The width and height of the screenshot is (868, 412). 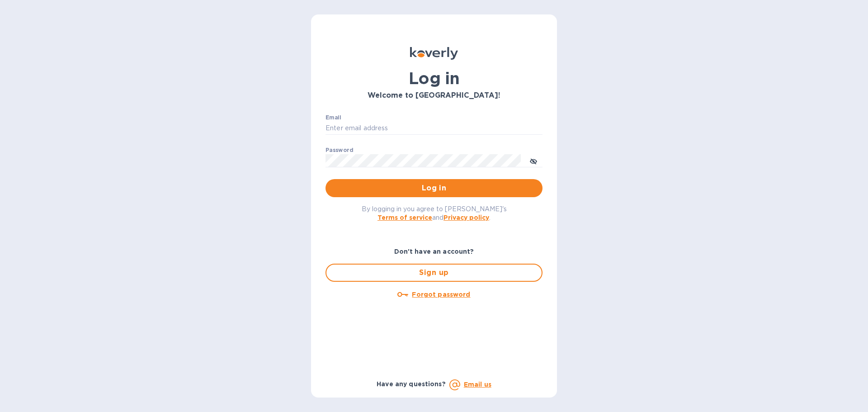 I want to click on span: Log in, so click(x=434, y=188).